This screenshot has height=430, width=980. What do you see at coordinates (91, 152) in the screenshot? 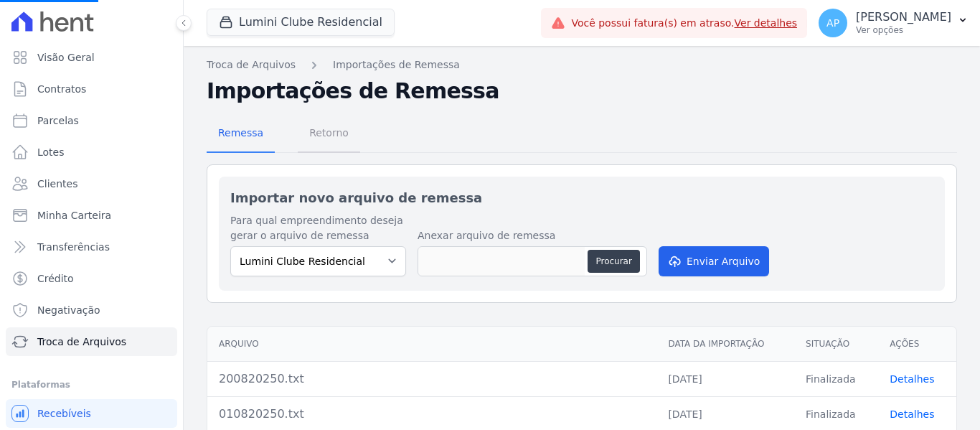
I see `a: Lotes` at bounding box center [91, 152].